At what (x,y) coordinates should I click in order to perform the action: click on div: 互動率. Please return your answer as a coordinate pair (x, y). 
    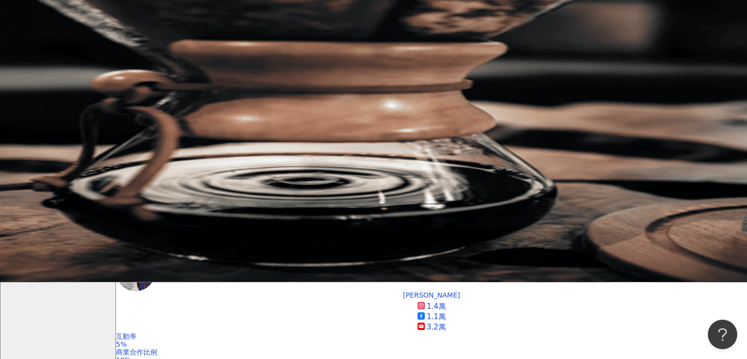
    Looking at the image, I should click on (431, 336).